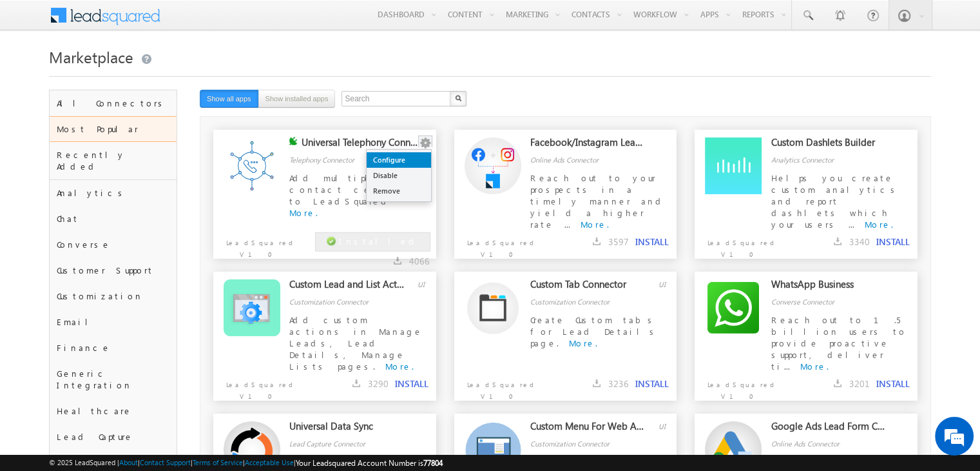 The image size is (980, 471). Describe the element at coordinates (348, 189) in the screenshot. I see `span: Add multiple contact centres to LeadSquared` at that location.